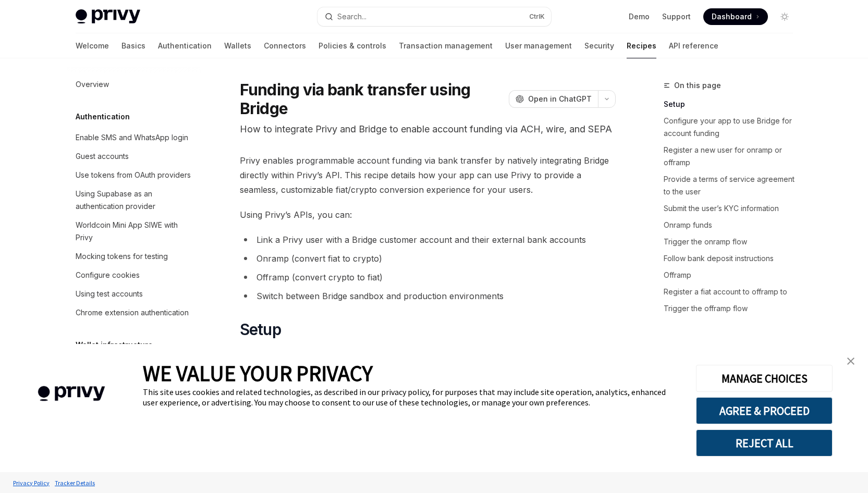 Image resolution: width=868 pixels, height=493 pixels. Describe the element at coordinates (134, 84) in the screenshot. I see `a: Overview` at that location.